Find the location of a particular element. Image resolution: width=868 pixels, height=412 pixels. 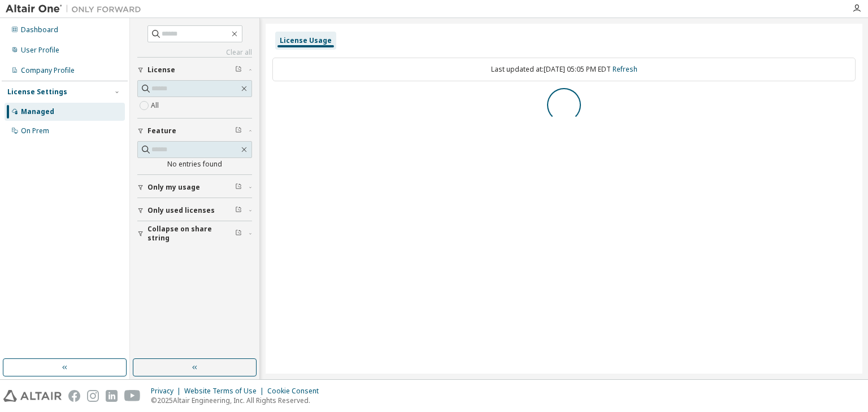

span: Only used licenses is located at coordinates (181, 211).